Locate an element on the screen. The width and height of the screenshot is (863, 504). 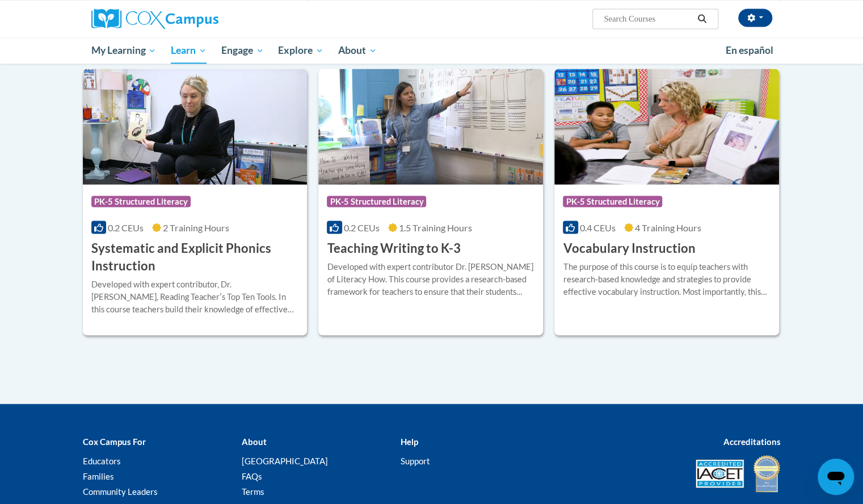
span: About is located at coordinates (357, 50).